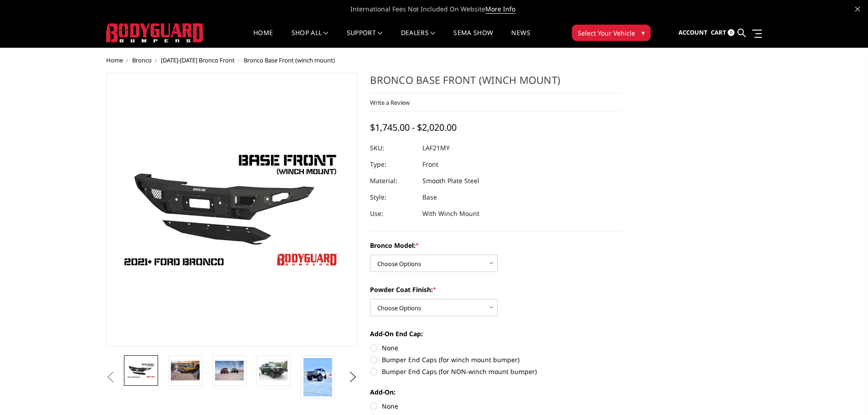  I want to click on dd: Smooth Plate Steel, so click(451, 181).